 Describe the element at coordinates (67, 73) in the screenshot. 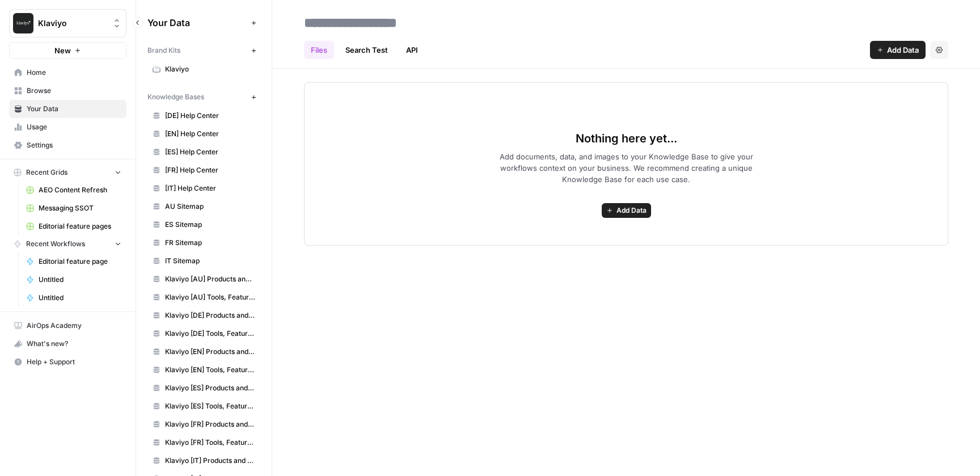

I see `a: Home` at that location.